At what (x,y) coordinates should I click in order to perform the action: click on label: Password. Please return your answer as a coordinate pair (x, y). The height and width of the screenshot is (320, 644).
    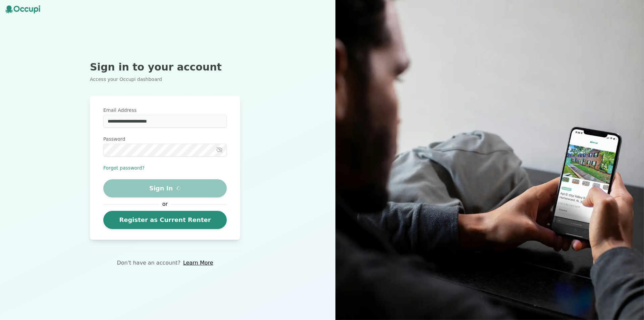
    Looking at the image, I should click on (165, 139).